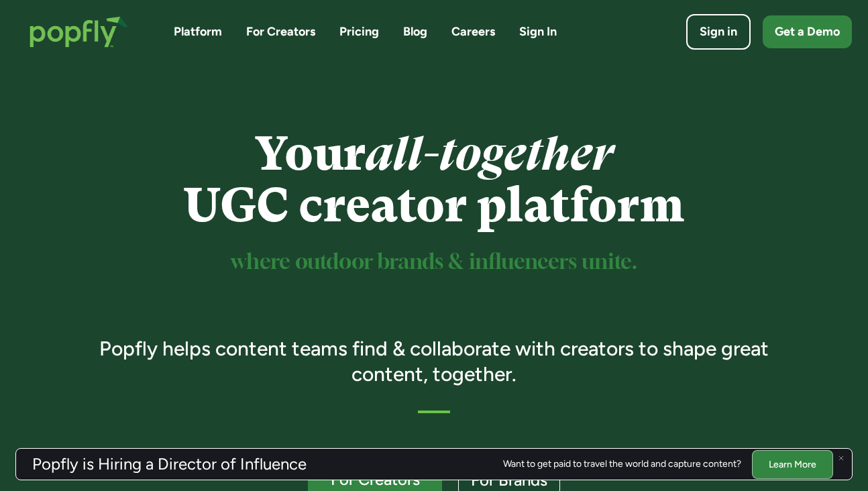 This screenshot has height=491, width=868. Describe the element at coordinates (169, 464) in the screenshot. I see `h3: Popfly is Hiring a Director of Influence` at that location.